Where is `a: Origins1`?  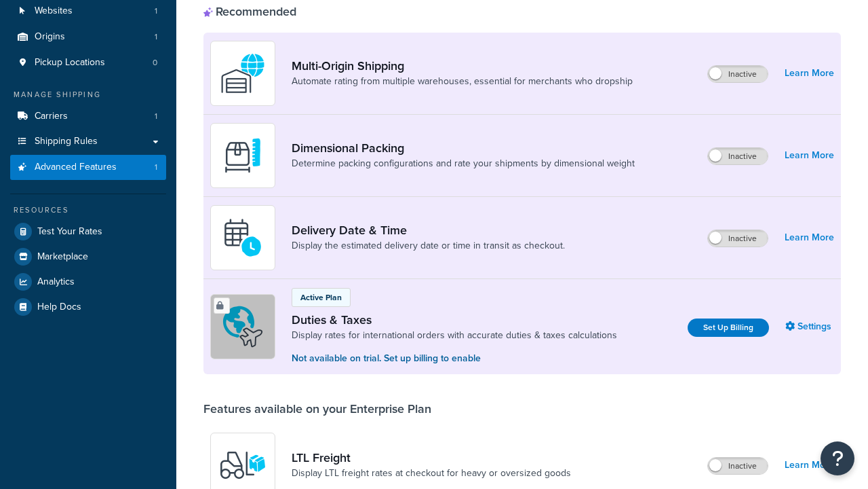 a: Origins1 is located at coordinates (88, 36).